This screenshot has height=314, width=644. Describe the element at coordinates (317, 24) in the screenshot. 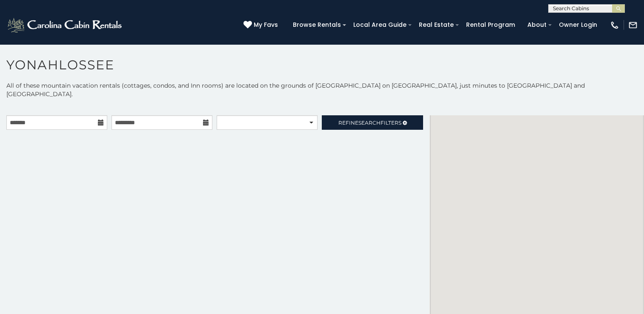

I see `a: Browse Rentals` at that location.